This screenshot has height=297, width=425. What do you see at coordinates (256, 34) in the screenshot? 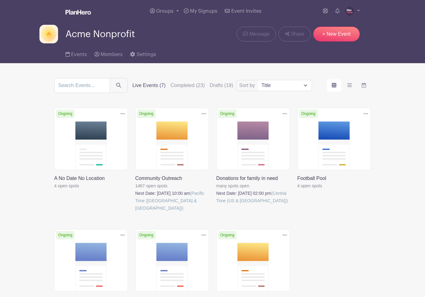
I see `a: Message` at bounding box center [256, 34].